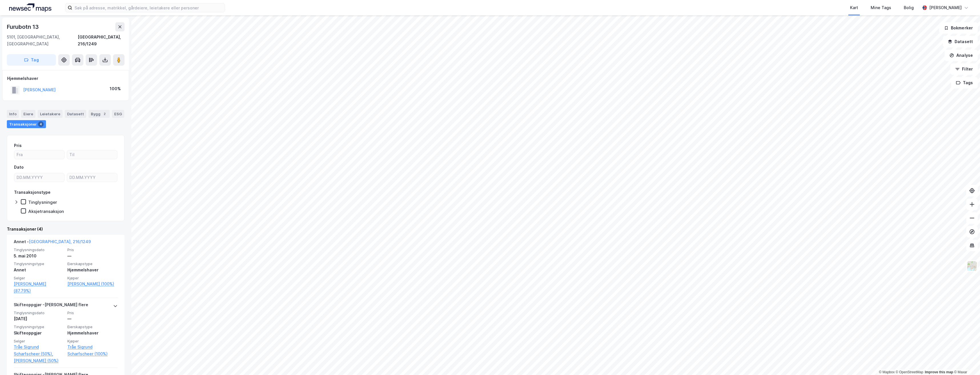 This screenshot has height=375, width=980. I want to click on div: Aksjetransaksjon, so click(46, 211).